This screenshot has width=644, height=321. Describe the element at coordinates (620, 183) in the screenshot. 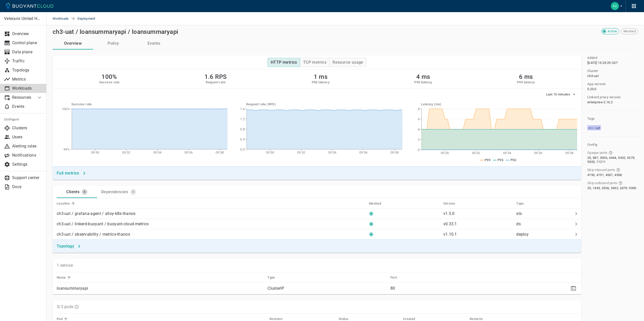

I see `svg: Ports that bypass the Linkerd proxy for outgoing connections` at that location.